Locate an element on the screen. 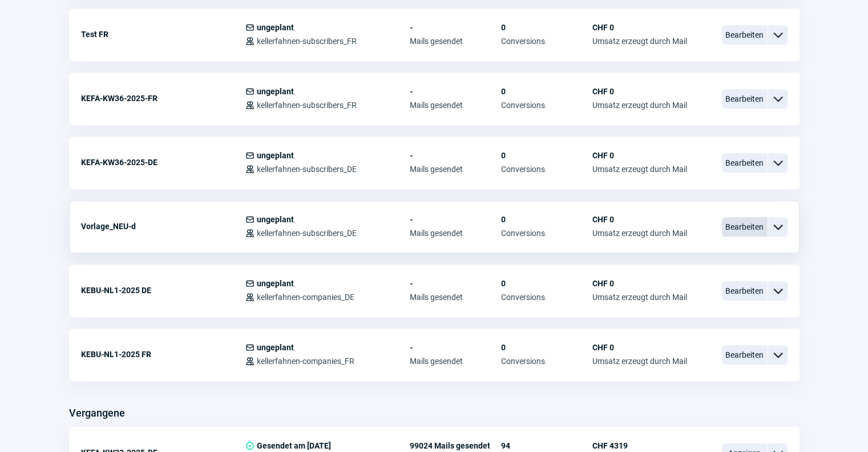 The height and width of the screenshot is (452, 868). div: KEFA-KW36-2025-DE is located at coordinates (163, 163).